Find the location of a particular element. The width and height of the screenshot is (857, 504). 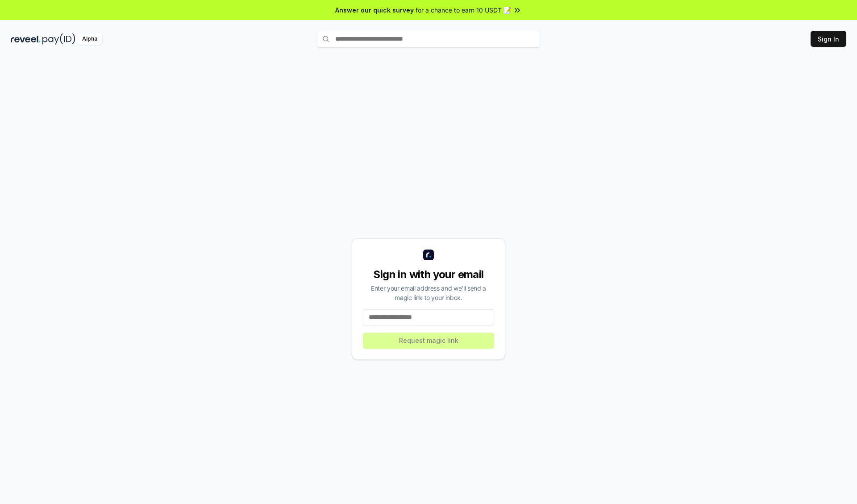

div: Alpha is located at coordinates (89, 39).